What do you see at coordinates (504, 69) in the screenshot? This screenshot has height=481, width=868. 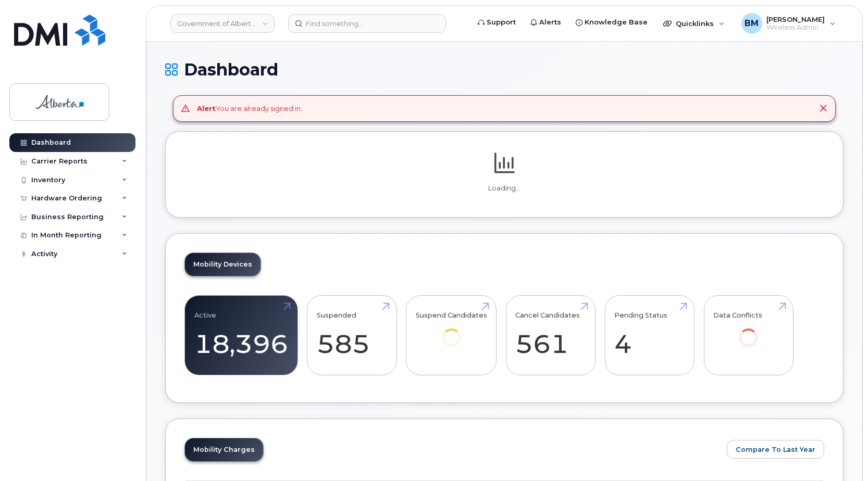 I see `h1: Dashboard` at bounding box center [504, 69].